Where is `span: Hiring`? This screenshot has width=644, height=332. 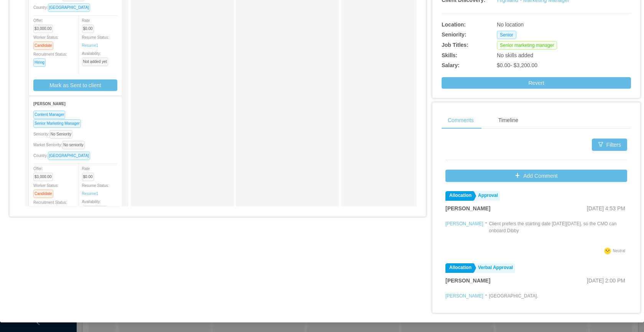
span: Hiring is located at coordinates (40, 63).